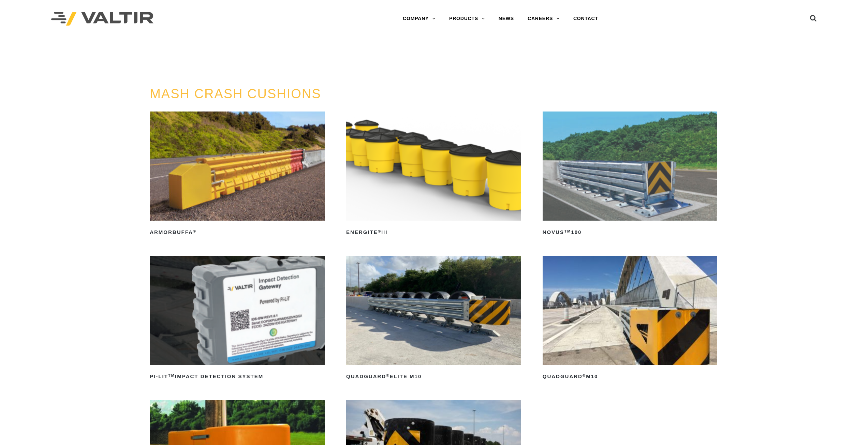 The height and width of the screenshot is (445, 868). I want to click on a: CAREERS, so click(543, 19).